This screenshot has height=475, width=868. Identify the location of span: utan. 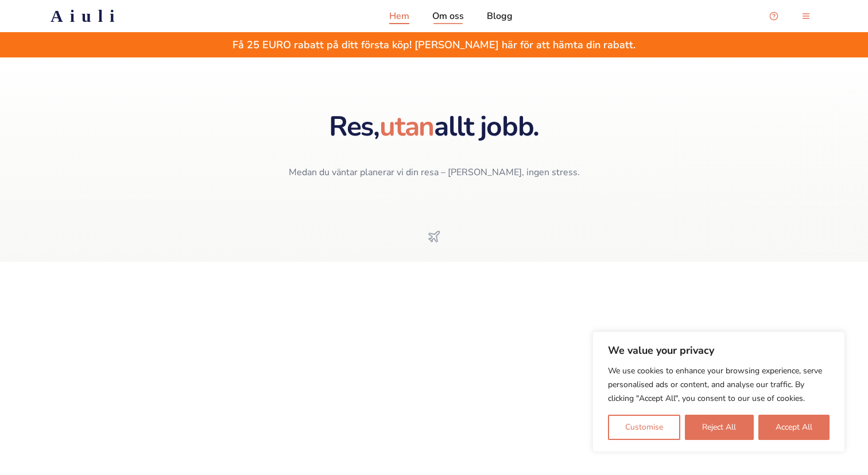
(407, 126).